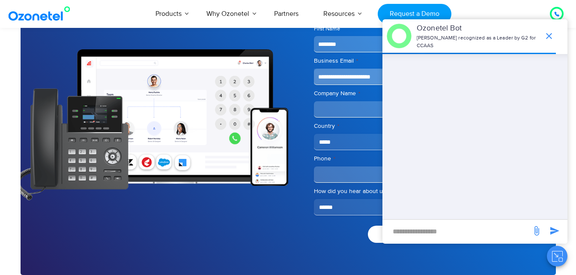  Describe the element at coordinates (457, 231) in the screenshot. I see `div: new-msg-input` at that location.